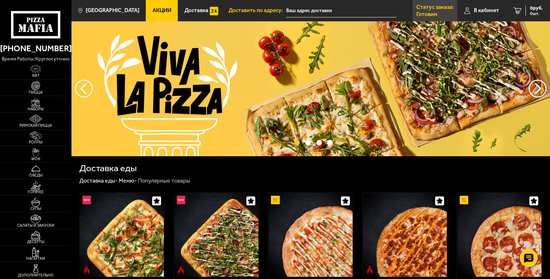  What do you see at coordinates (164, 180) in the screenshot?
I see `div: Популярные товары` at bounding box center [164, 180].